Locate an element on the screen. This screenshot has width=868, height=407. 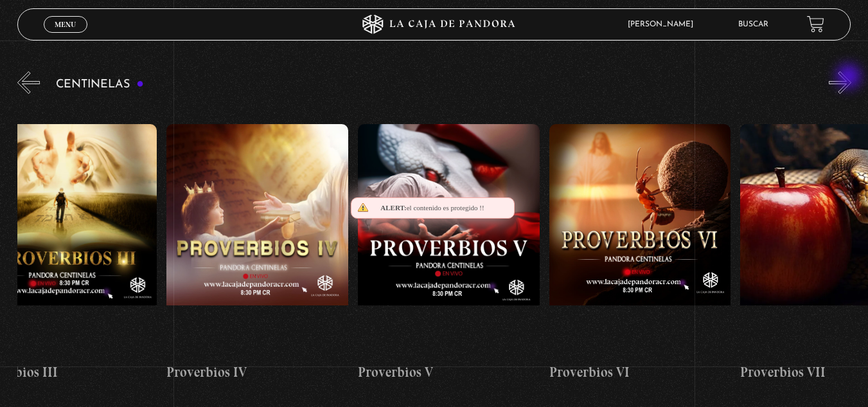
h4: Proverbios IV is located at coordinates (257, 372).